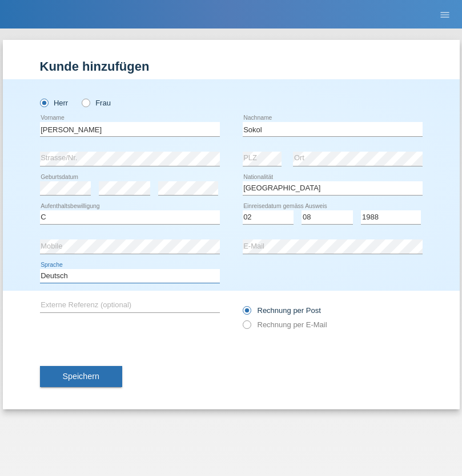 The image size is (462, 476). Describe the element at coordinates (231, 66) in the screenshot. I see `h1: Kunde hinzufügen` at that location.